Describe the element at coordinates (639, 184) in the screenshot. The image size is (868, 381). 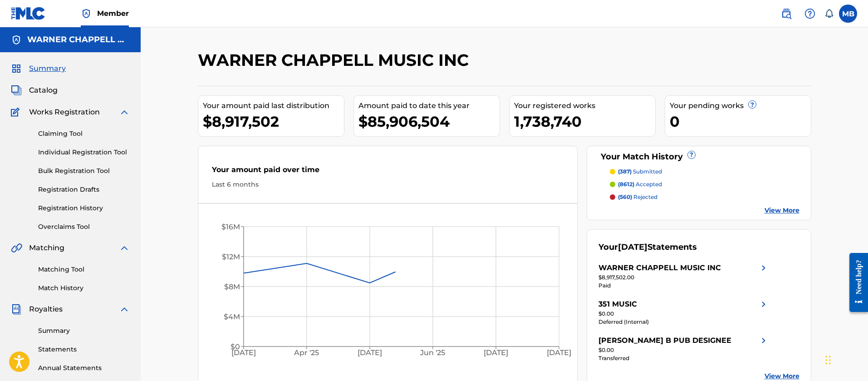
I see `p: accepted` at that location.